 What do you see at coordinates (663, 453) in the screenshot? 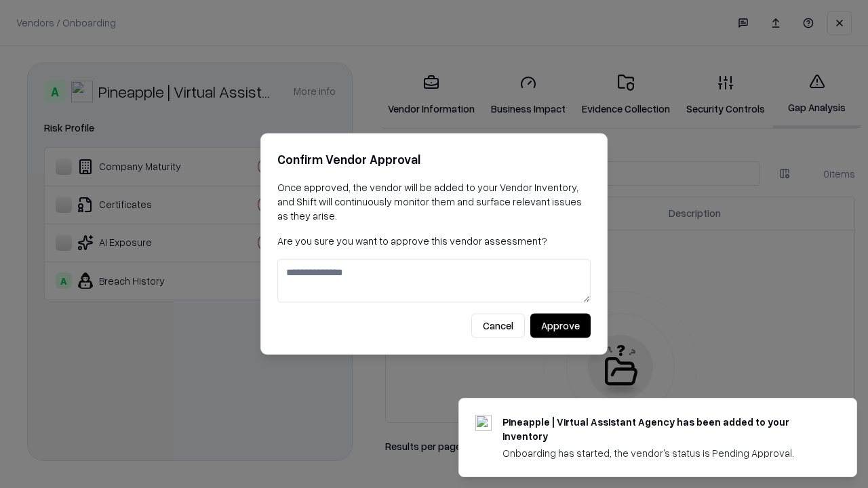
I see `div: Onboarding has started, the vendor's status is Pending Approval.` at bounding box center [663, 453].